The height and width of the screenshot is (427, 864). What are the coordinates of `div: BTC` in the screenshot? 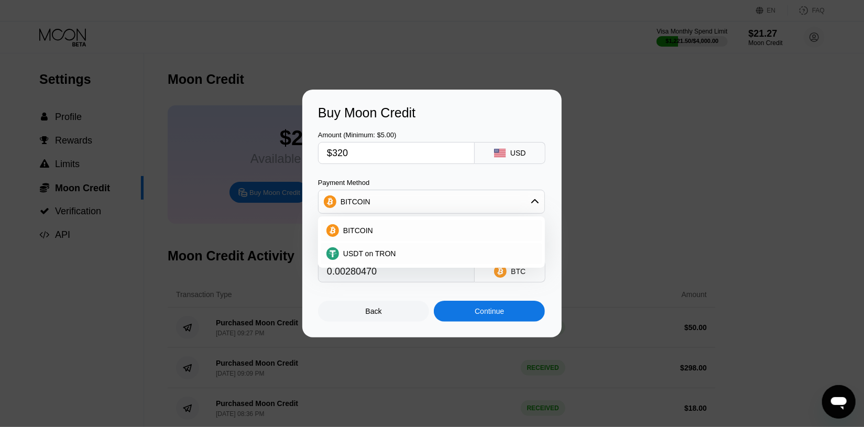 It's located at (518, 271).